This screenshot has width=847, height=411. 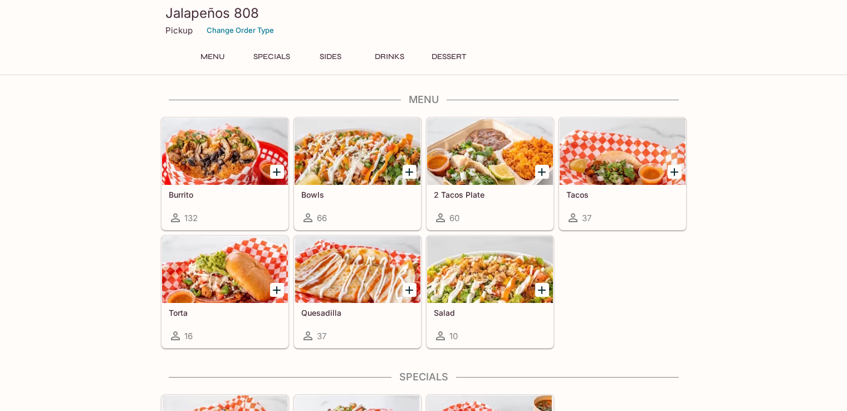 I want to click on span: 10, so click(x=453, y=336).